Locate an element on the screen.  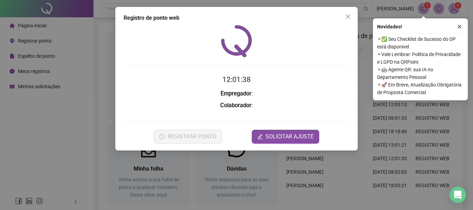
span: SOLICITAR AJUSTE is located at coordinates (289, 137).